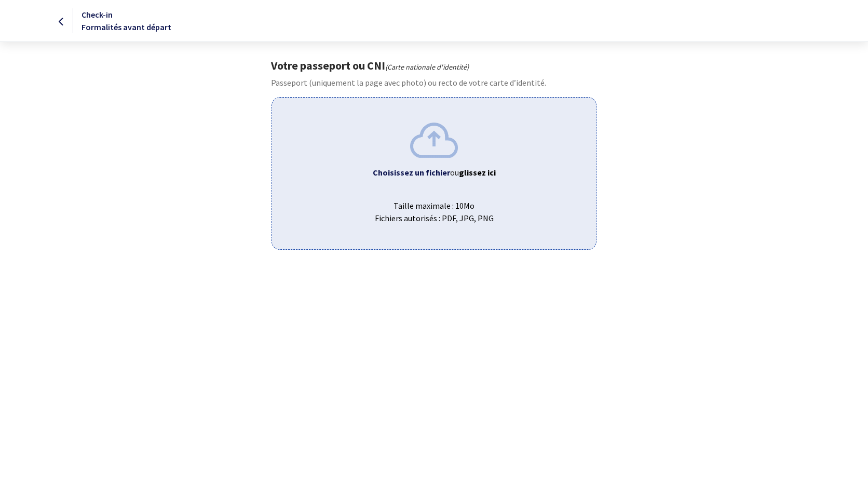 This screenshot has height=484, width=868. Describe the element at coordinates (411, 172) in the screenshot. I see `b: Choisissez un fichier` at that location.